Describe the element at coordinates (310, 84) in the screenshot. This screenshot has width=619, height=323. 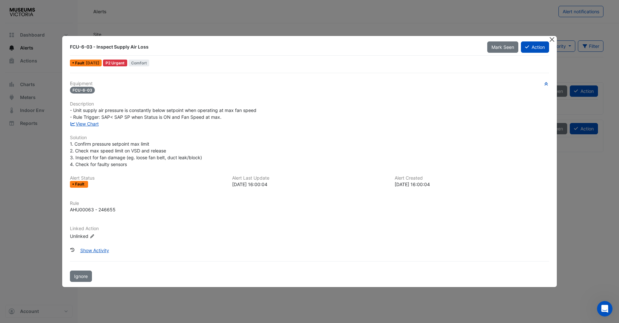
I see `h6: Equipment` at that location.